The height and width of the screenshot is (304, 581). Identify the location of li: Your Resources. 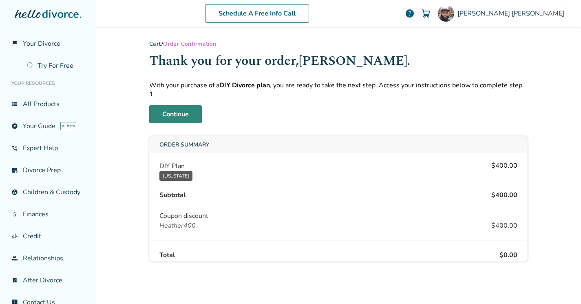
(48, 83).